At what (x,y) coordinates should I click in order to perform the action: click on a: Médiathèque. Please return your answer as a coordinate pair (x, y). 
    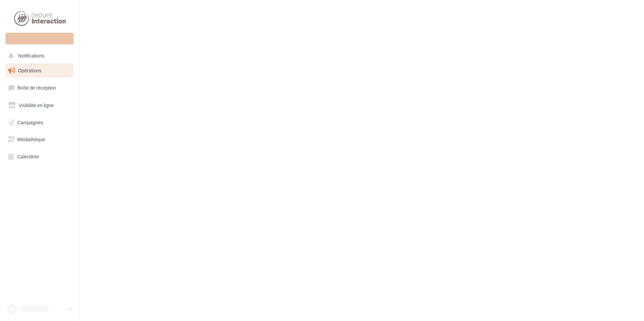
    Looking at the image, I should click on (39, 139).